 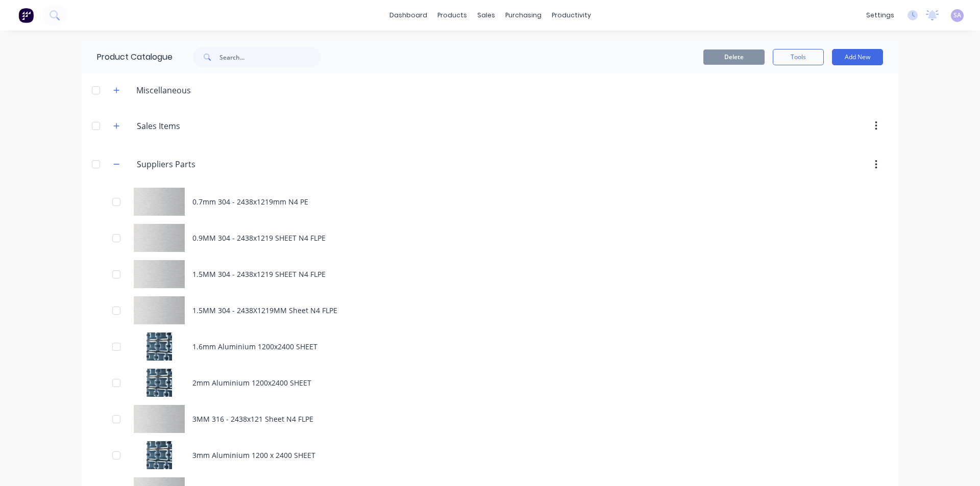 What do you see at coordinates (408, 15) in the screenshot?
I see `a: dashboard` at bounding box center [408, 15].